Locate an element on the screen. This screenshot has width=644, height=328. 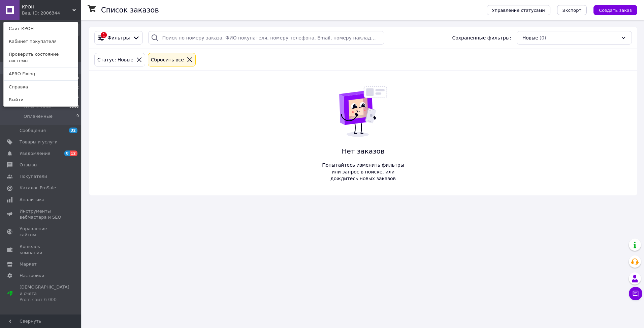
button: Экспорт is located at coordinates (572, 10).